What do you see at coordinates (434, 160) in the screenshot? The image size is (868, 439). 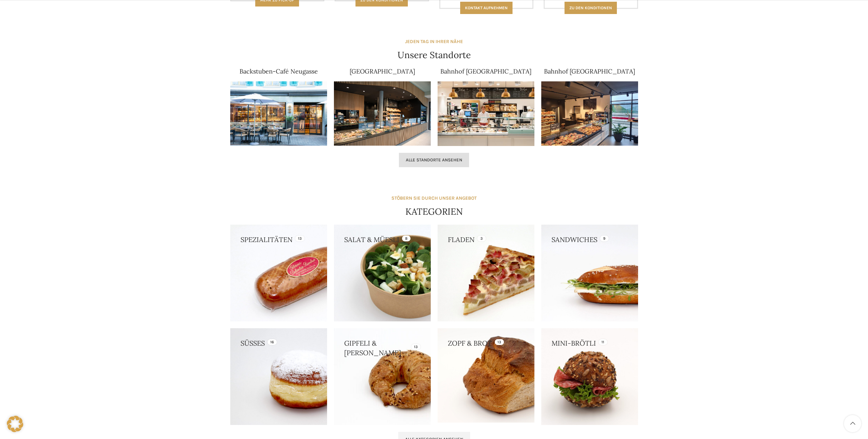 I see `span: Alle Standorte ansehen` at bounding box center [434, 160].